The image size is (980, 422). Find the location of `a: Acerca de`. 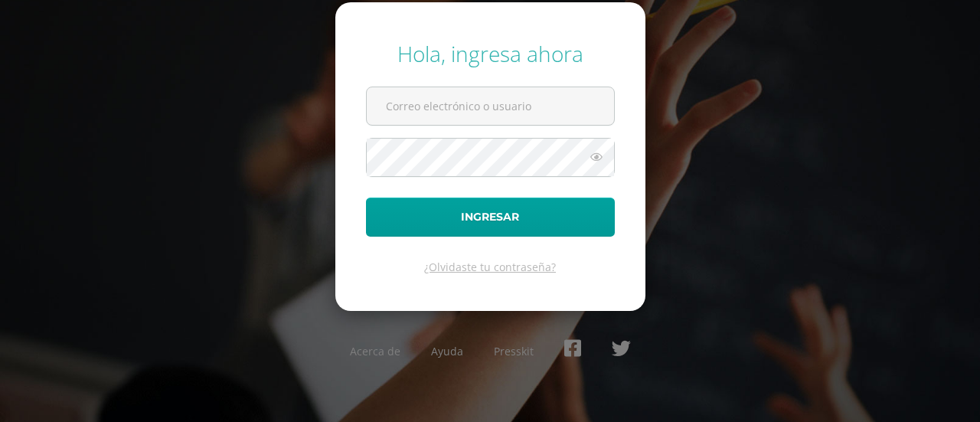

a: Acerca de is located at coordinates (375, 351).